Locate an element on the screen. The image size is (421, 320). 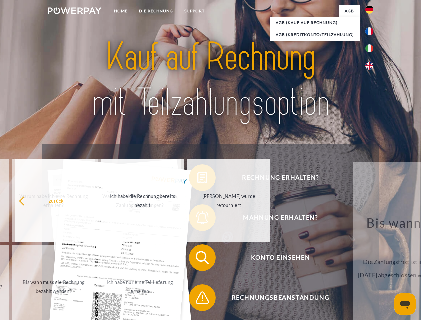
a: Konto einsehen is located at coordinates (276, 258).